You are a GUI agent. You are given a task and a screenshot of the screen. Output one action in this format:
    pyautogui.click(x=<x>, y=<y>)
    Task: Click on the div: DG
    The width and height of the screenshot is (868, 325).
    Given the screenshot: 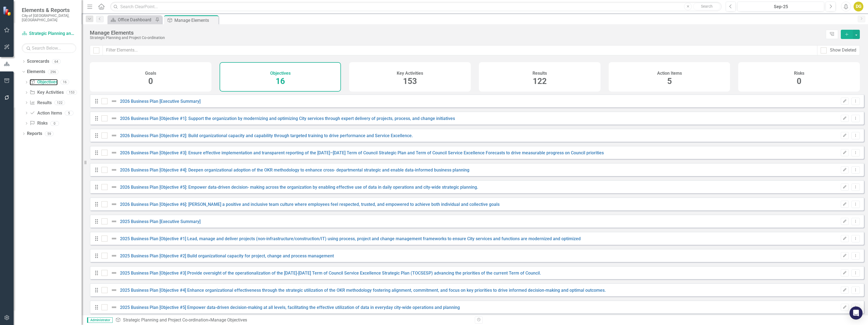 What is the action you would take?
    pyautogui.click(x=858, y=6)
    